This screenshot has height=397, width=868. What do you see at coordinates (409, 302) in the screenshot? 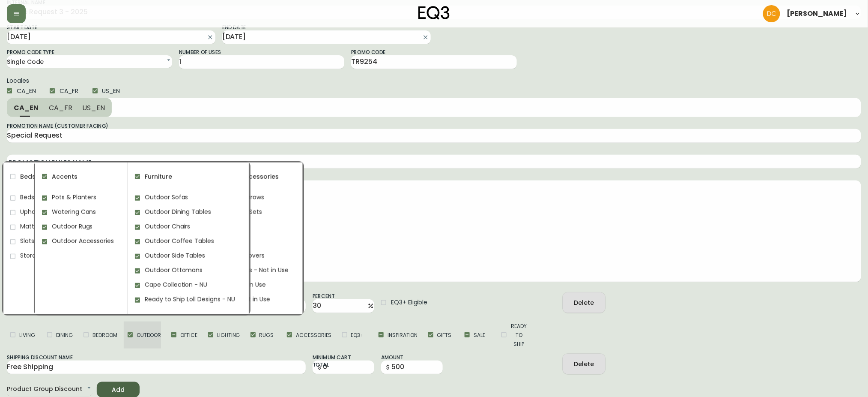
I see `span: EQ3+ Eligible` at bounding box center [409, 302].